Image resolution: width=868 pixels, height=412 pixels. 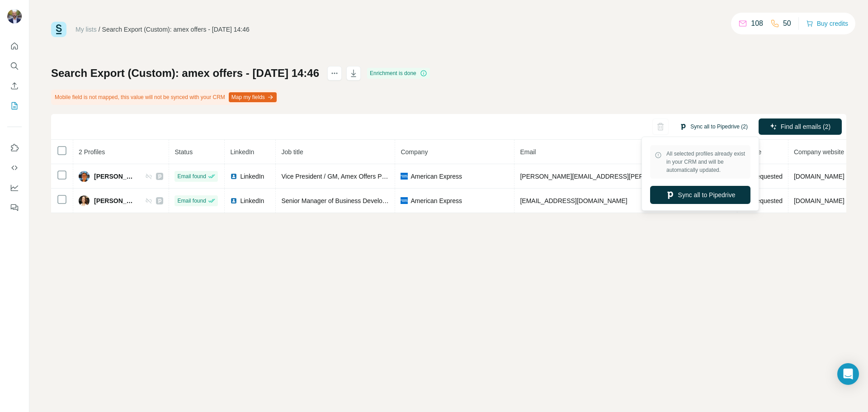 I want to click on span: Senior Manager of Business Development – Amex Offers & Ads, so click(x=370, y=201).